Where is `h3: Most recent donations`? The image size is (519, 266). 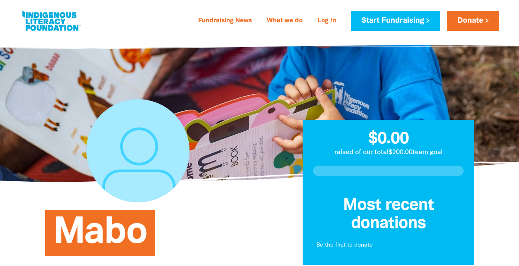 h3: Most recent donations is located at coordinates (389, 215).